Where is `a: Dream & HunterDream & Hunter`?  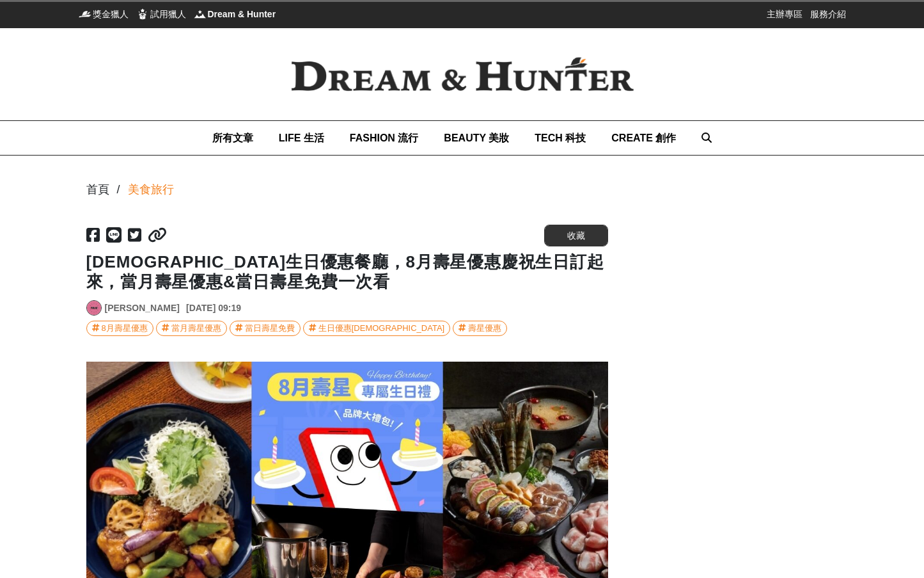
a: Dream & HunterDream & Hunter is located at coordinates (235, 14).